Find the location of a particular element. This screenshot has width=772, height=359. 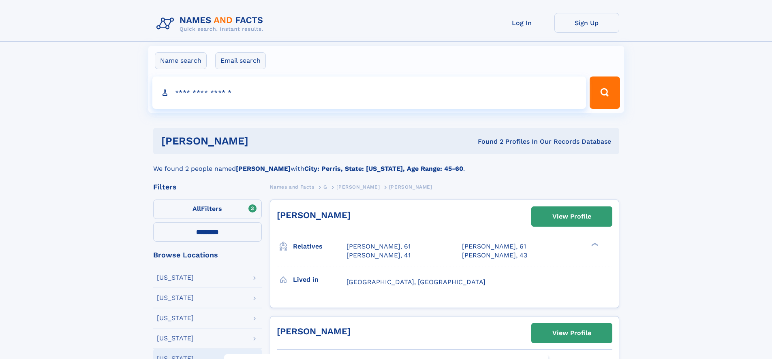

input: search input is located at coordinates (369, 93).